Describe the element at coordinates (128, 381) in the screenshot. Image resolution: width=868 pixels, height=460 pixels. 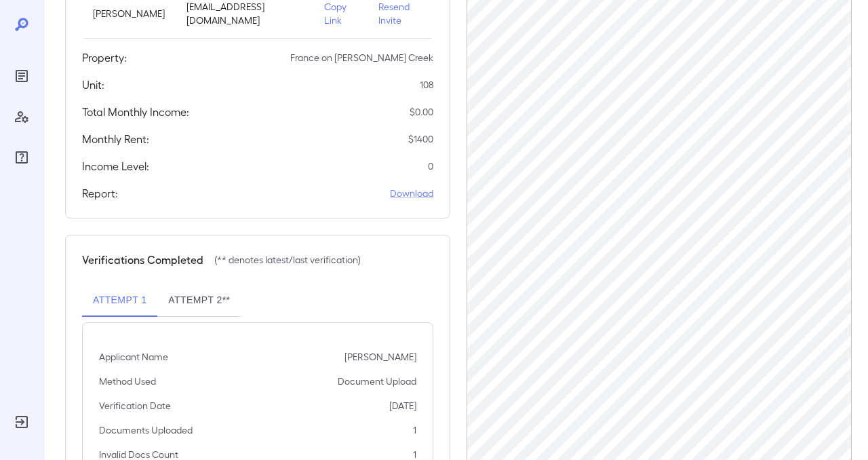
I see `p: Method Used` at that location.